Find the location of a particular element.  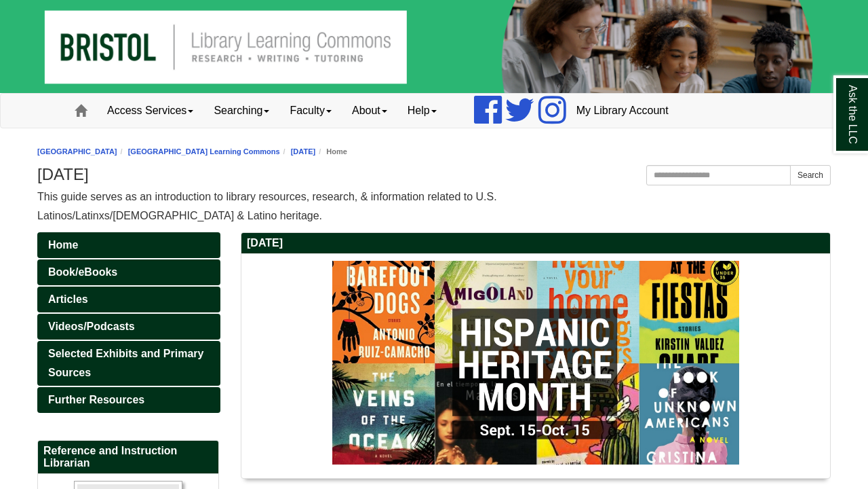

a: About is located at coordinates (370, 111).